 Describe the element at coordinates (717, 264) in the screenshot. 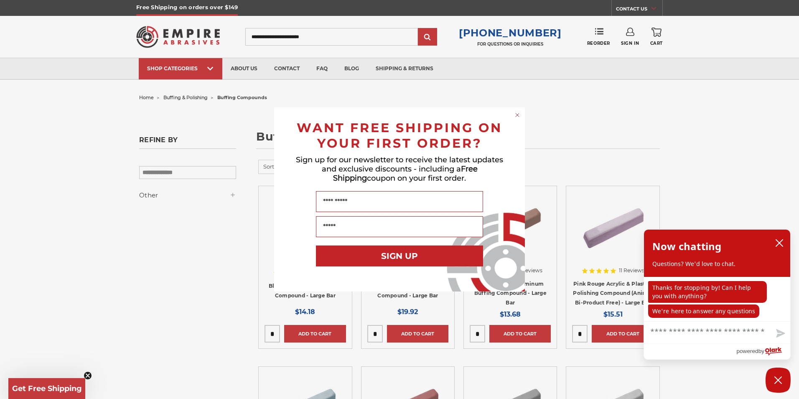

I see `p: Questions? We'd love to chat.` at that location.